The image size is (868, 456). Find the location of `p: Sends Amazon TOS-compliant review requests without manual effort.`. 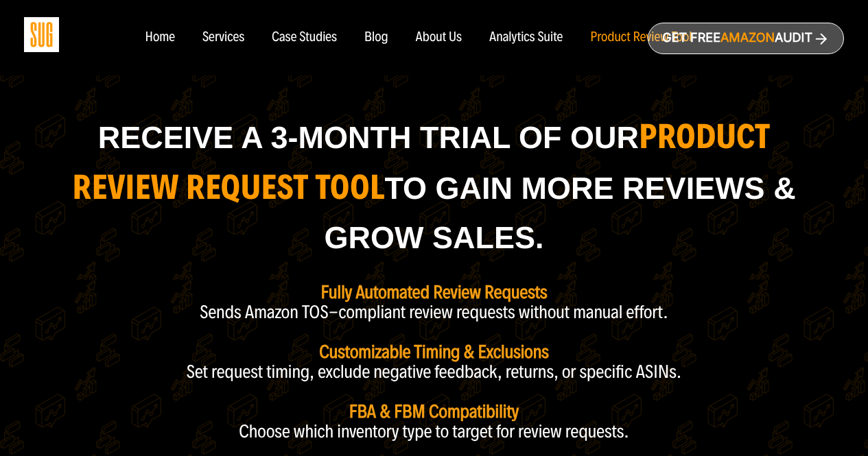

p: Sends Amazon TOS-compliant review requests without manual effort. is located at coordinates (434, 312).